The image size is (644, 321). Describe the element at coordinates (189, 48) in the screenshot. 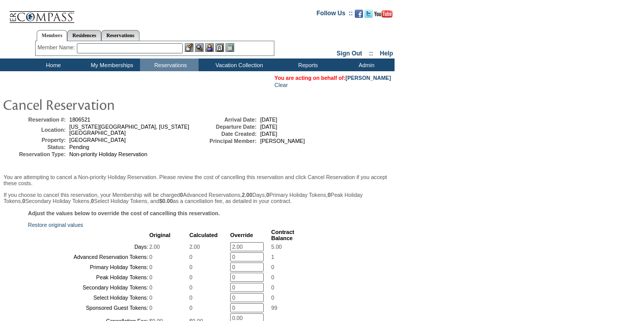

I see `img: b_edit.gif` at that location.